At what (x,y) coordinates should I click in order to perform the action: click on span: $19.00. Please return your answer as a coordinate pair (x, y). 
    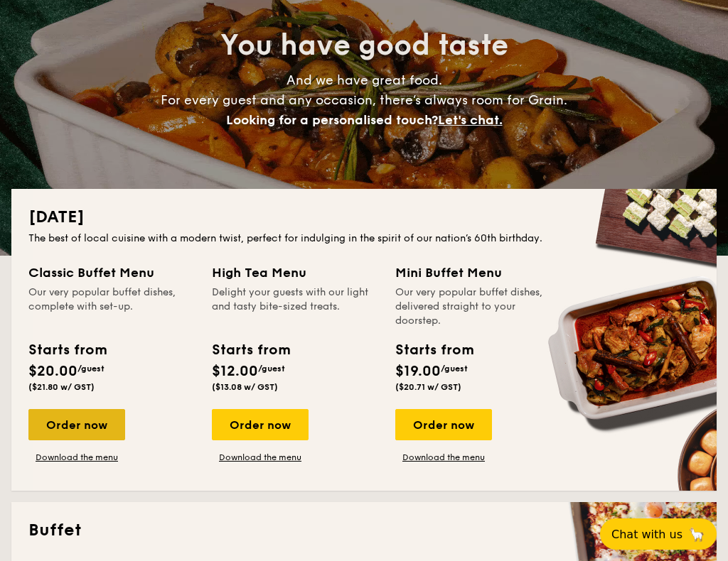
    Looking at the image, I should click on (418, 372).